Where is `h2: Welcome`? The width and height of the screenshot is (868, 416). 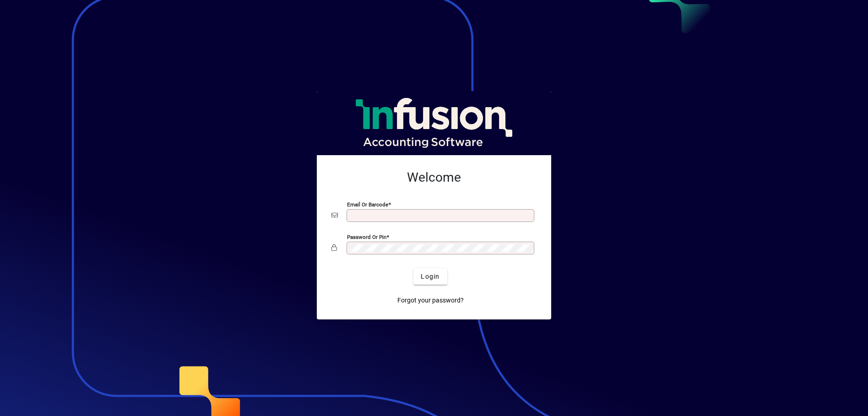 h2: Welcome is located at coordinates (434, 178).